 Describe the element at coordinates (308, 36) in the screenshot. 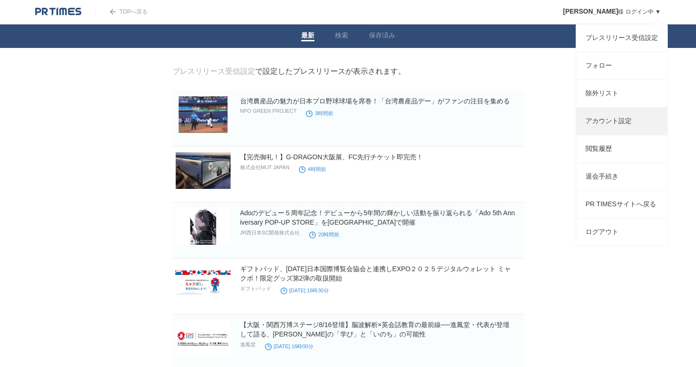

I see `a: 最新` at that location.